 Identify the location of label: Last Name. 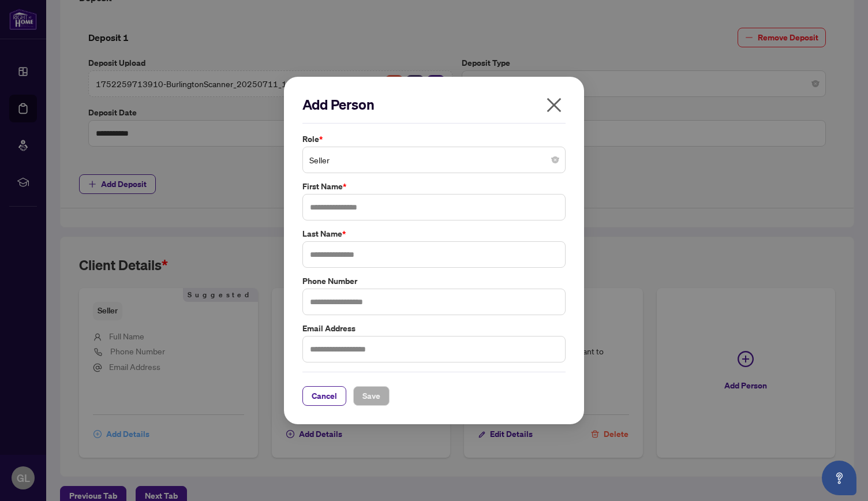
(434, 234).